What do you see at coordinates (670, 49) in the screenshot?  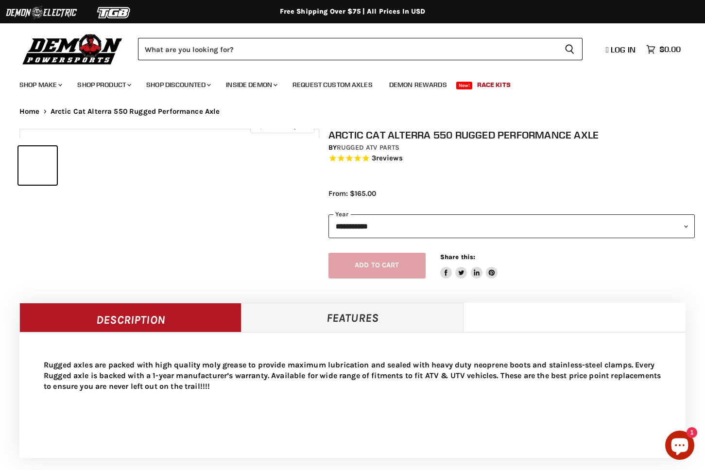 I see `span: $0.00` at bounding box center [670, 49].